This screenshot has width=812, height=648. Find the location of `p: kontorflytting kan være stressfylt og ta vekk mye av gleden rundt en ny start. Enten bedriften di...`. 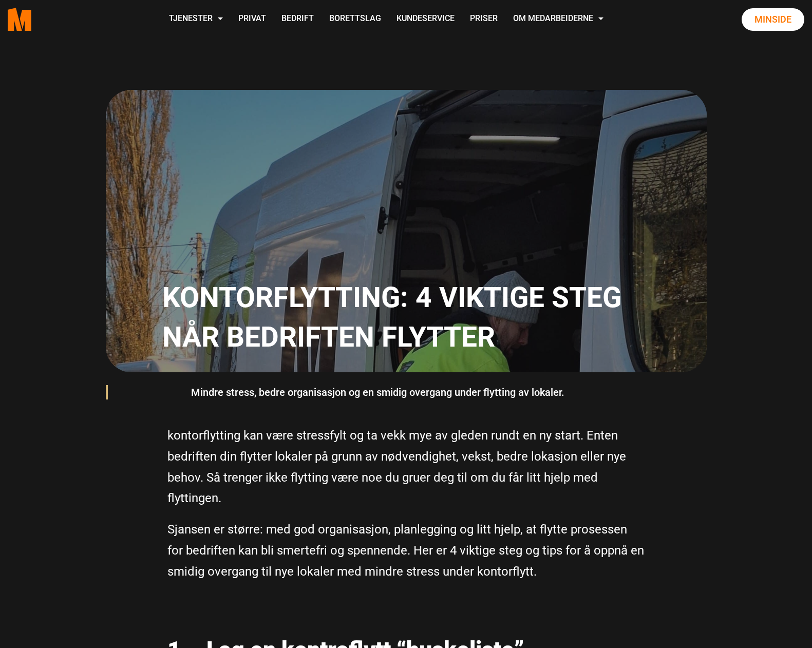

p: kontorflytting kan være stressfylt og ta vekk mye av gleden rundt en ny start. Enten bedriften di... is located at coordinates (406, 467).